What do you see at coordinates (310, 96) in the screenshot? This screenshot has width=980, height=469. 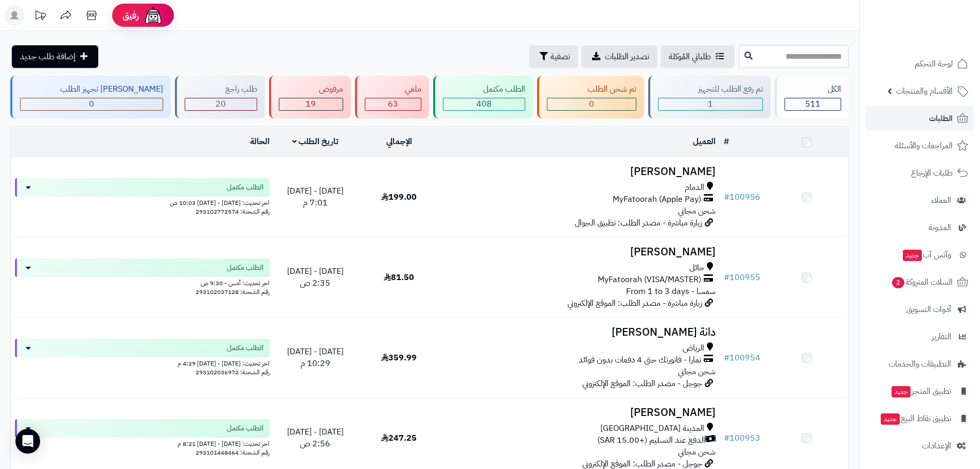 I see `a: مرفوض 19` at bounding box center [310, 96].